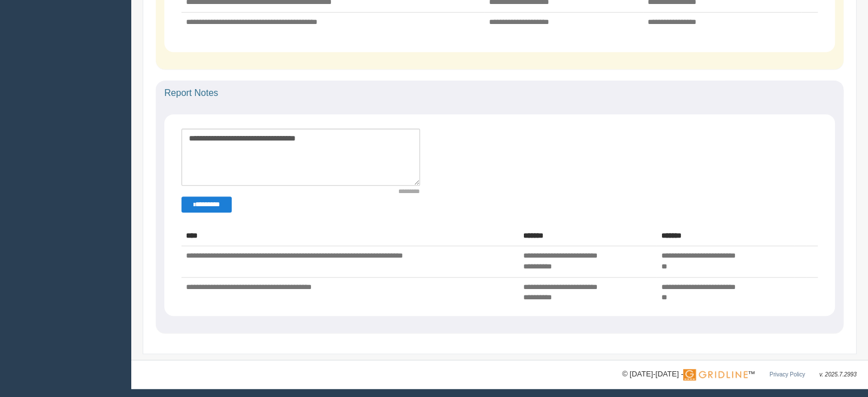  What do you see at coordinates (787, 374) in the screenshot?
I see `a: Privacy Policy` at bounding box center [787, 374].